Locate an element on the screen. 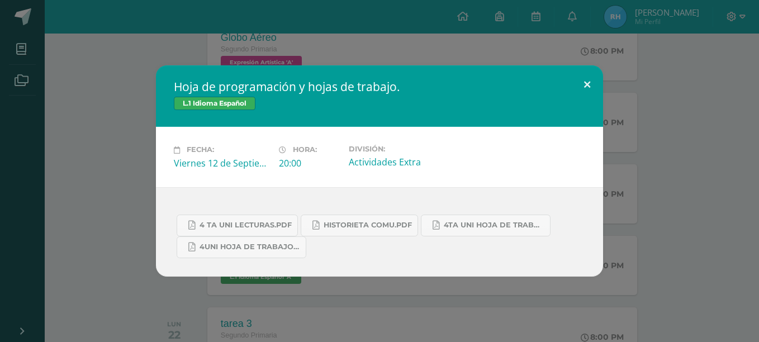 Image resolution: width=759 pixels, height=342 pixels. label: División: is located at coordinates (397, 149).